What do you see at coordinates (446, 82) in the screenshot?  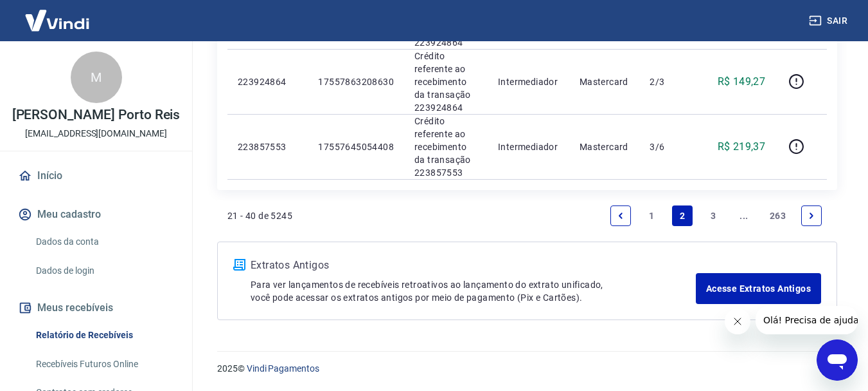 I see `p: Crédito referente ao recebimento da transação 223924864` at bounding box center [446, 82].